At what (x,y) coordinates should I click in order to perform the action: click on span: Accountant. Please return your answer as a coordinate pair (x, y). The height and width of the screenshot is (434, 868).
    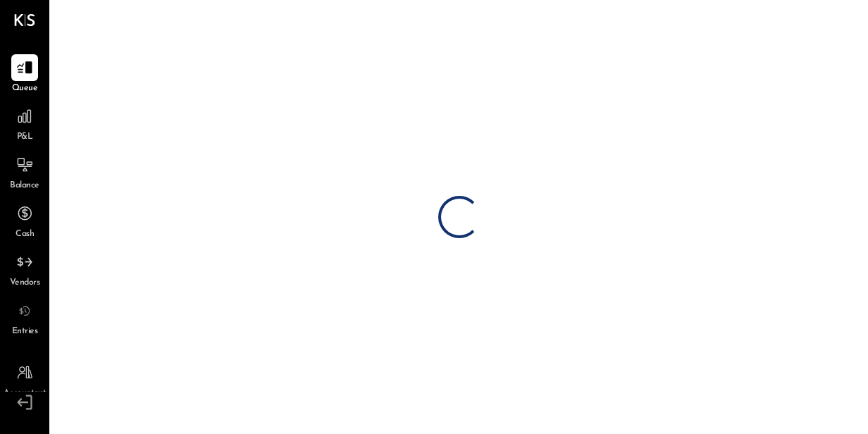
    Looking at the image, I should click on (25, 394).